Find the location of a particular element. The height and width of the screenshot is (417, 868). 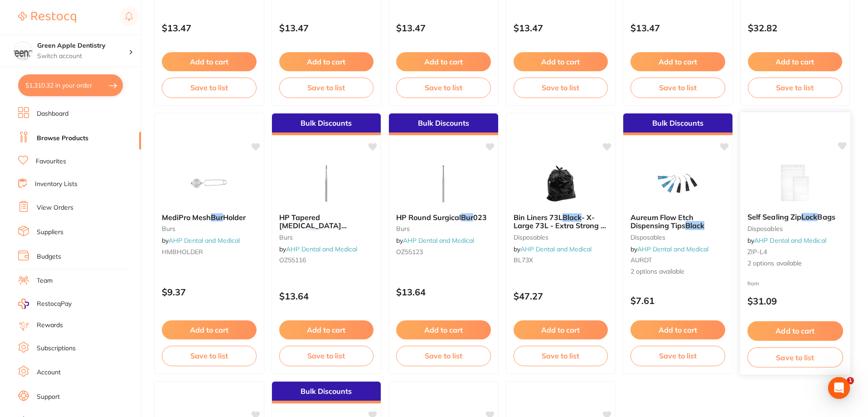

span: MediPro Mesh is located at coordinates (186, 218).